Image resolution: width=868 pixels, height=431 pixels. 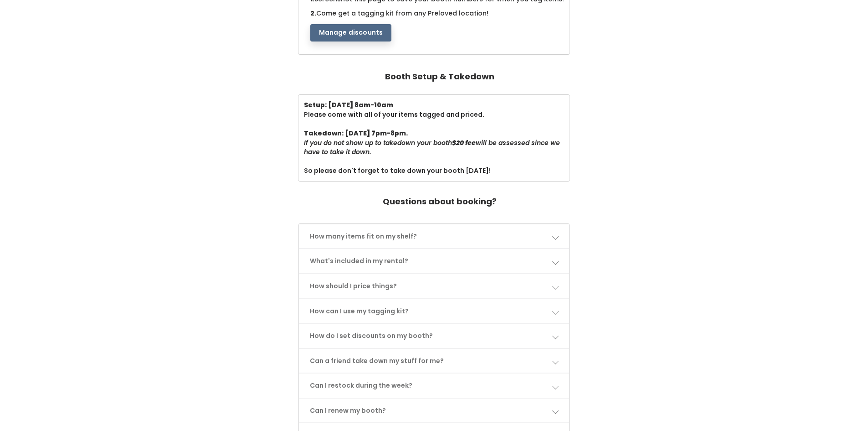 What do you see at coordinates (434, 236) in the screenshot?
I see `a: How many items fit on my shelf?` at bounding box center [434, 236].